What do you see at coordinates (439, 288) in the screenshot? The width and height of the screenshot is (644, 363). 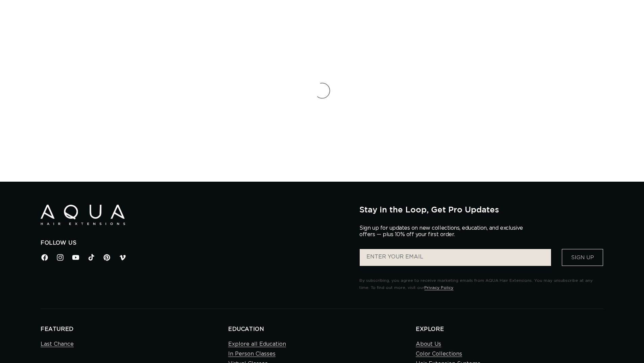 I see `a: Privacy Policy` at bounding box center [439, 288].